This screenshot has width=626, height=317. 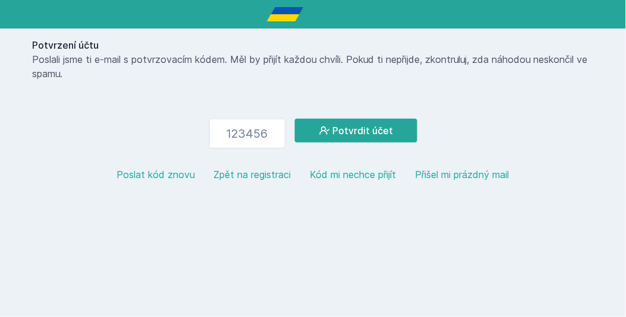 I want to click on button: Kód mi nechce přijít, so click(x=353, y=175).